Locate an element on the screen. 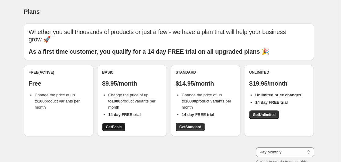 The image size is (341, 162). b: 10000 is located at coordinates (191, 101).